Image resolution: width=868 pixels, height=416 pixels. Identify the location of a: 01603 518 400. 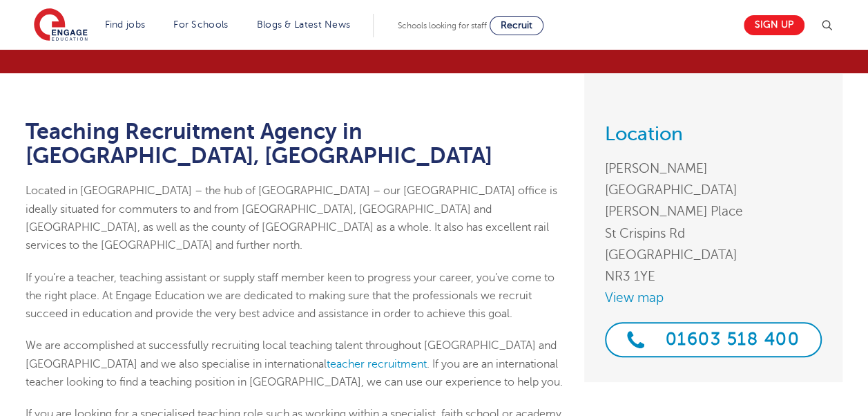
(713, 340).